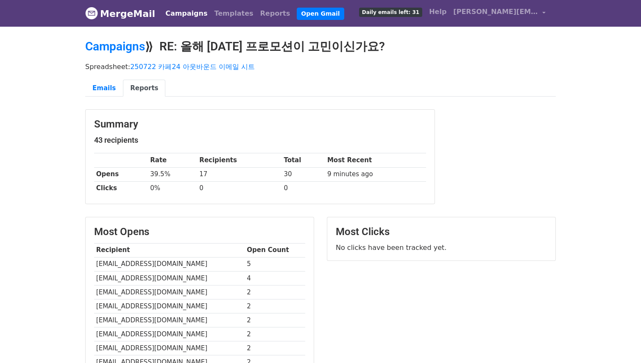 This screenshot has height=363, width=641. Describe the element at coordinates (437, 12) in the screenshot. I see `a: Help` at that location.